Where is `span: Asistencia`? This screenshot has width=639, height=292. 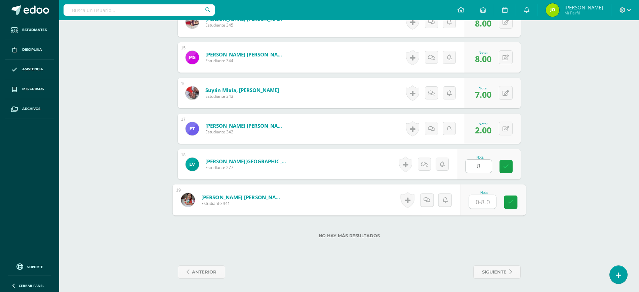 span: Asistencia is located at coordinates (33, 69).